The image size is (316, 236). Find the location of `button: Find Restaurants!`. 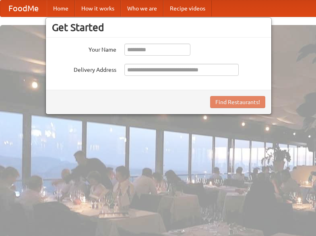

button: Find Restaurants! is located at coordinates (238, 102).